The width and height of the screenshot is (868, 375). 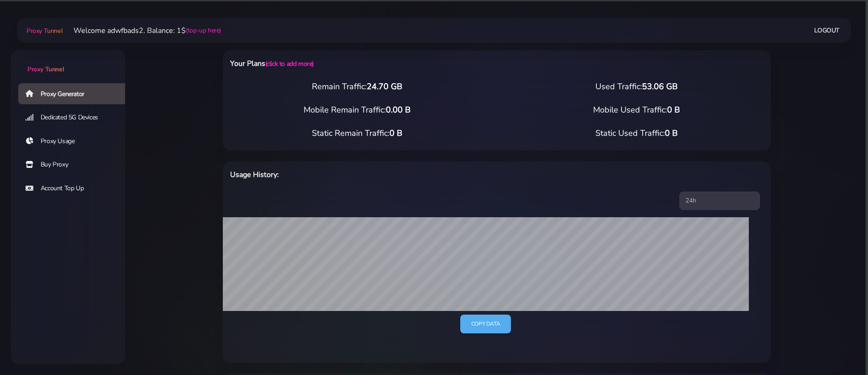 What do you see at coordinates (637, 110) in the screenshot?
I see `div: Mobile Used Traffic:` at bounding box center [637, 110].